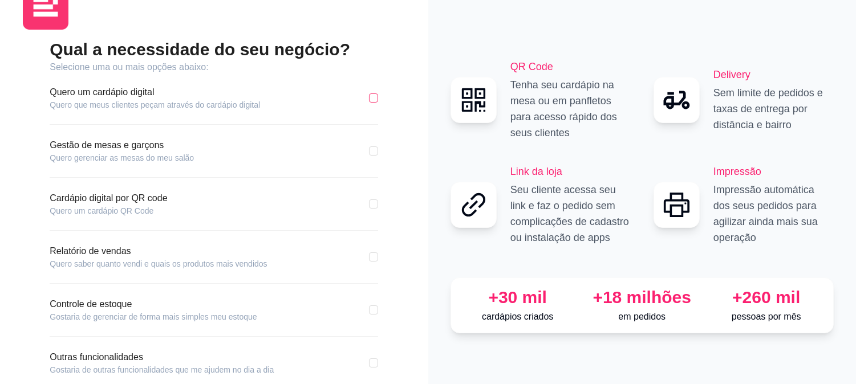 The height and width of the screenshot is (384, 856). Describe the element at coordinates (773, 172) in the screenshot. I see `h2: Impressão` at that location.